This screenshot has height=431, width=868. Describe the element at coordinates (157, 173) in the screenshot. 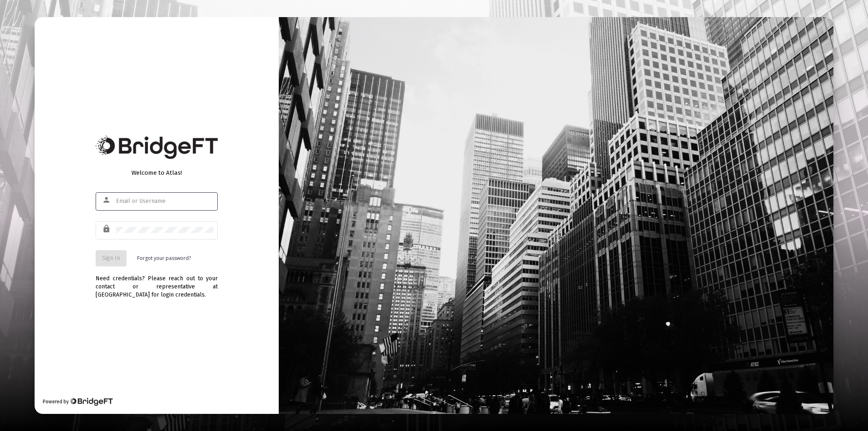

I see `div: Welcome to Atlas!` at that location.